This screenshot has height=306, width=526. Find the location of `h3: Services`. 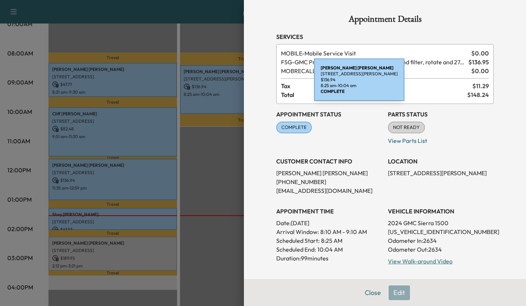

h3: Services is located at coordinates (385, 37).